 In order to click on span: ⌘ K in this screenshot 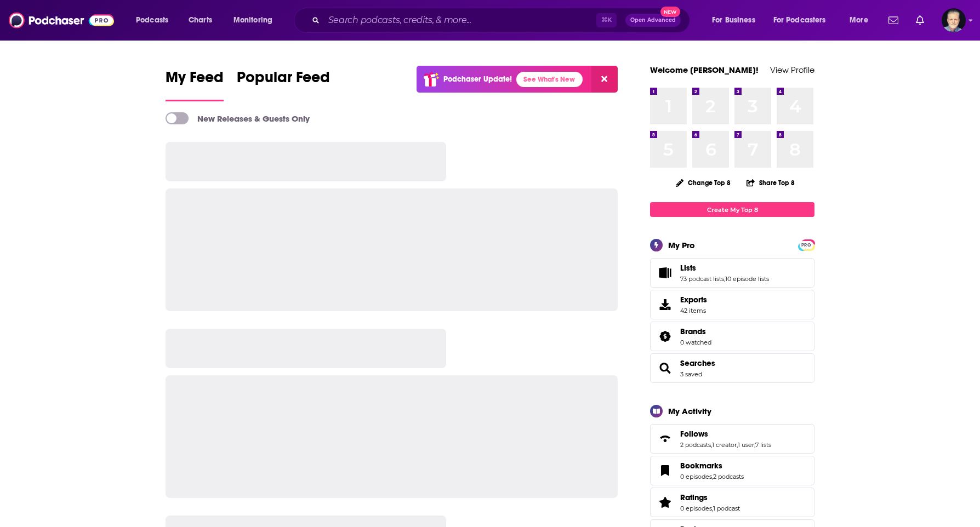, I will do `click(606, 20)`.